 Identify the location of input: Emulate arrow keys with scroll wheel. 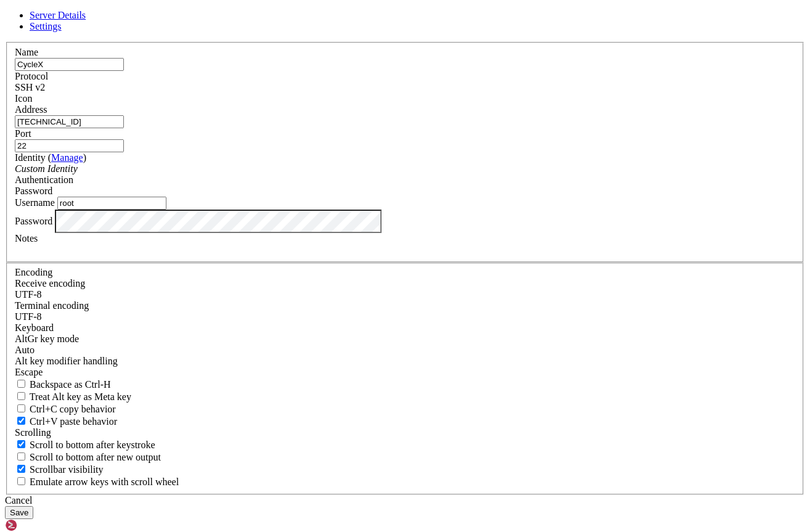
(21, 481).